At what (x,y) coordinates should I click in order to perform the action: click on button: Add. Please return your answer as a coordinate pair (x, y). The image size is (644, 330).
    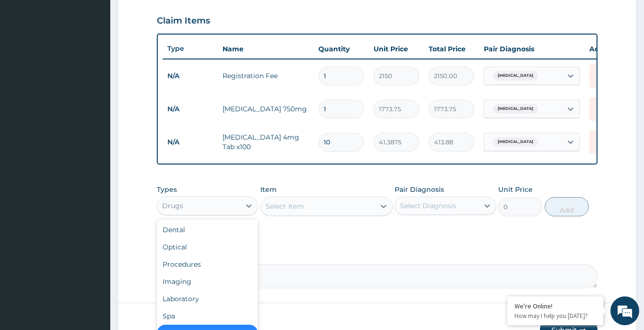
    Looking at the image, I should click on (567, 207).